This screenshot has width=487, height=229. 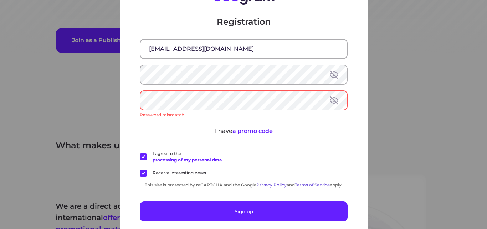 I want to click on input: Email, so click(x=244, y=49).